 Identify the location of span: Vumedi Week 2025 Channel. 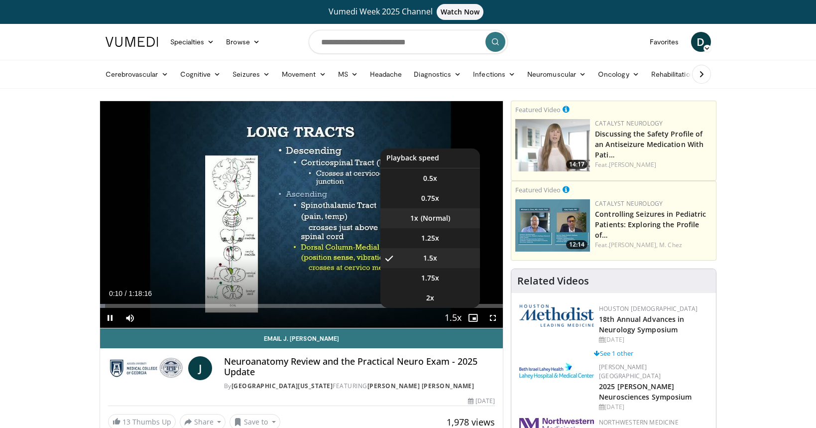
(408, 11).